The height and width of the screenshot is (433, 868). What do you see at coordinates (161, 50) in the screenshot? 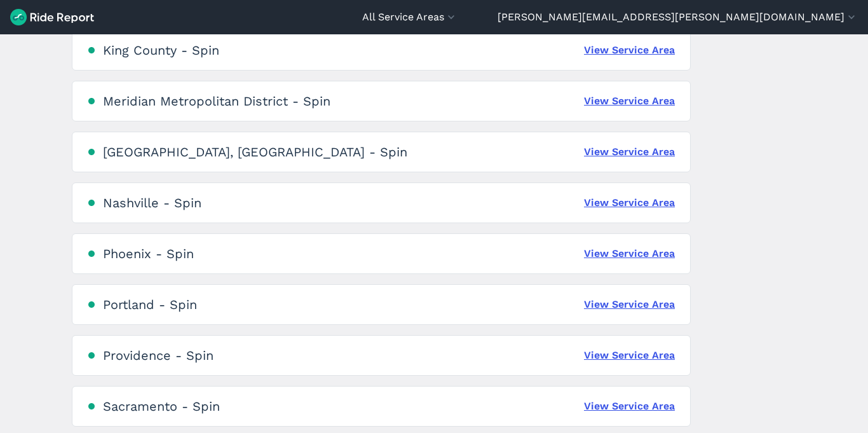
I see `div: King County - Spin` at bounding box center [161, 50].